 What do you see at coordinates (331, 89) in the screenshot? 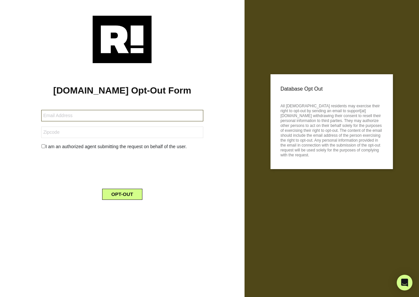
I see `p: Database Opt Out` at bounding box center [331, 89].